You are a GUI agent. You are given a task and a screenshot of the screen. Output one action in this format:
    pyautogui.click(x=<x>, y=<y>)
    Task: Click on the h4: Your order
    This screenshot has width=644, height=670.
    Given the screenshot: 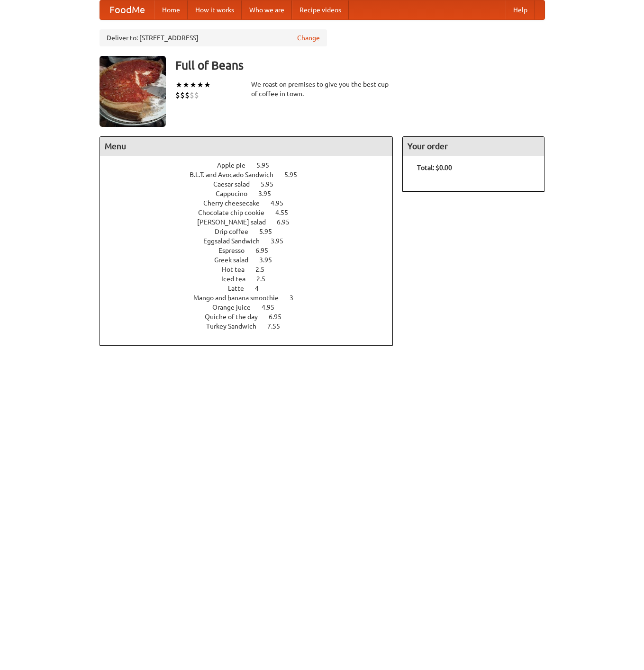 What is the action you would take?
    pyautogui.click(x=474, y=146)
    